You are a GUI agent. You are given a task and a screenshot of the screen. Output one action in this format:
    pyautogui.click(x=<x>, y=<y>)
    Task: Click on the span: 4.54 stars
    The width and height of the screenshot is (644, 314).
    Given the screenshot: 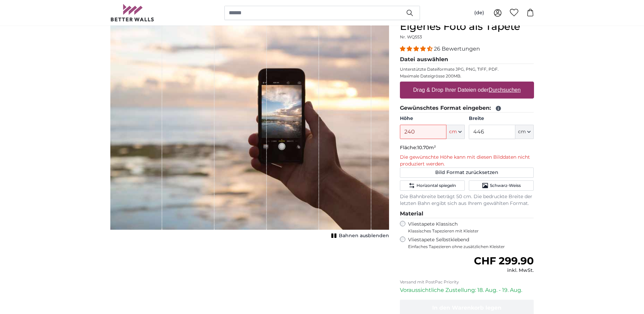 What is the action you would take?
    pyautogui.click(x=417, y=49)
    